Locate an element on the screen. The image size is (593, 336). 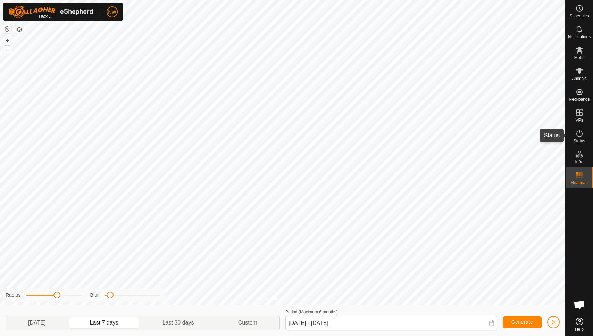
span: Notifications is located at coordinates (579, 37).